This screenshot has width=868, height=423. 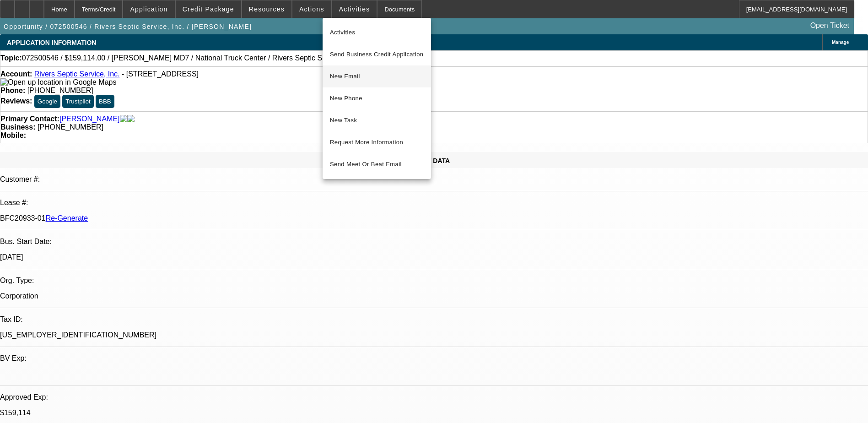 What do you see at coordinates (376, 32) in the screenshot?
I see `span: Activities` at bounding box center [376, 32].